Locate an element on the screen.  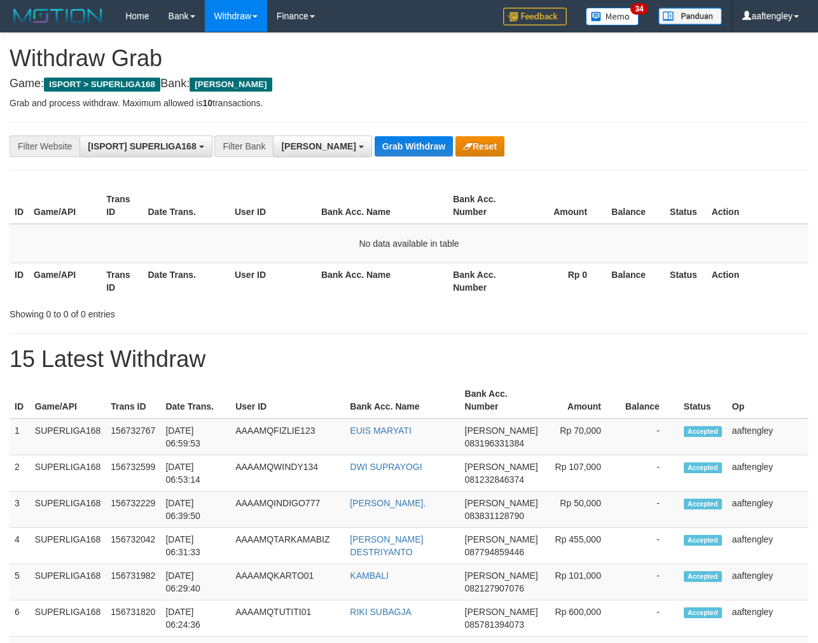
td: 2 is located at coordinates (20, 473).